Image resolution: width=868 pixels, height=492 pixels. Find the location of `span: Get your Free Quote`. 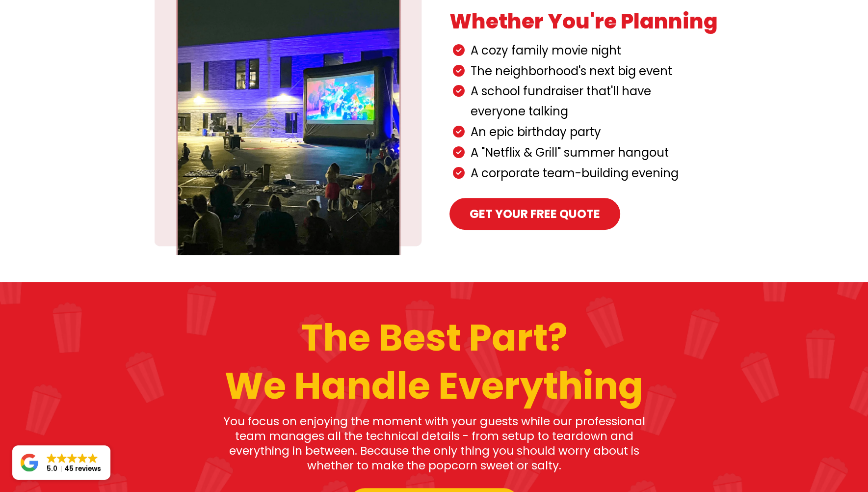

span: Get your Free Quote is located at coordinates (534, 214).